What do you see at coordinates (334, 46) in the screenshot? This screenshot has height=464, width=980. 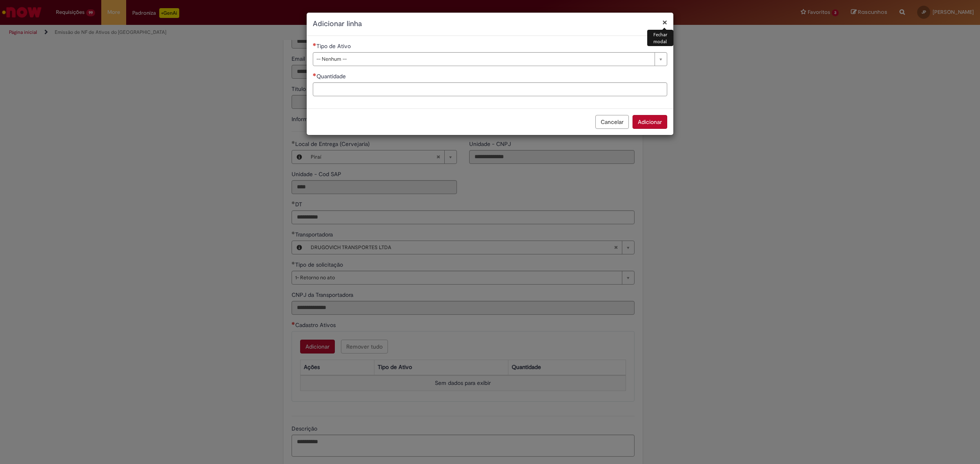 I see `span: Tipo de Ativo` at bounding box center [334, 46].